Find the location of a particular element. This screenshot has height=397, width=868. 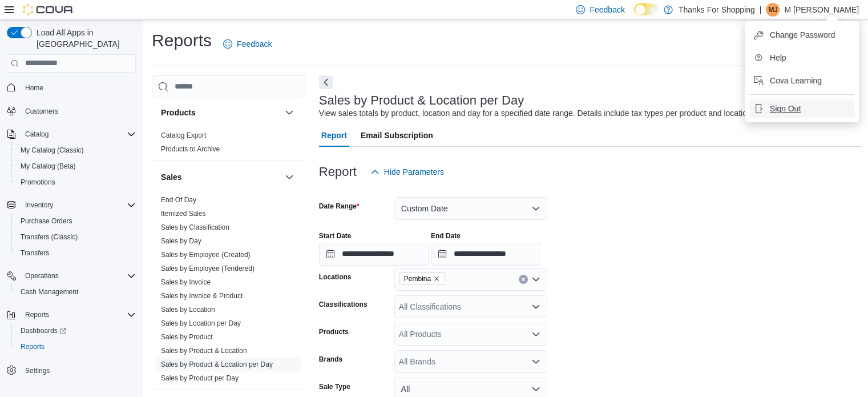

img: Cova is located at coordinates (49, 10).